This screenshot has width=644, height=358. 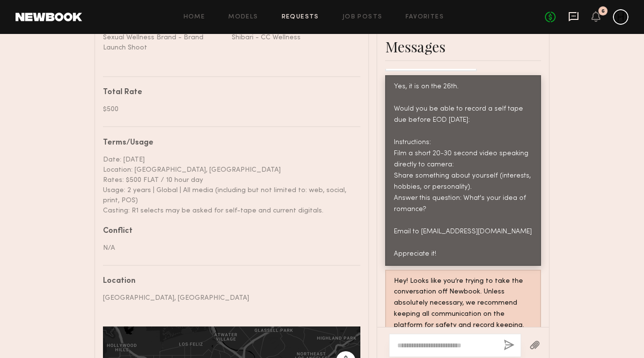 What do you see at coordinates (424, 17) in the screenshot?
I see `a: Favorites` at bounding box center [424, 17].